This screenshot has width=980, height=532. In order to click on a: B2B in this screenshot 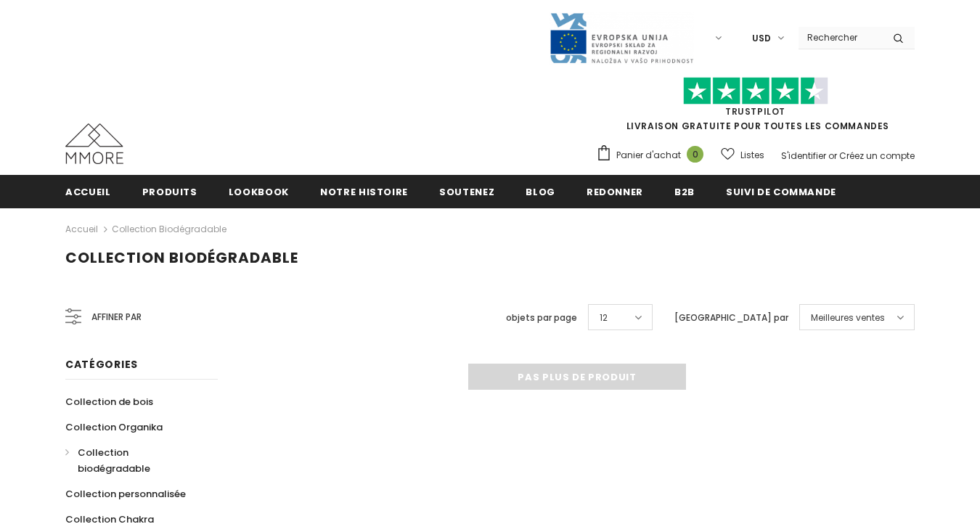, I will do `click(685, 191)`.